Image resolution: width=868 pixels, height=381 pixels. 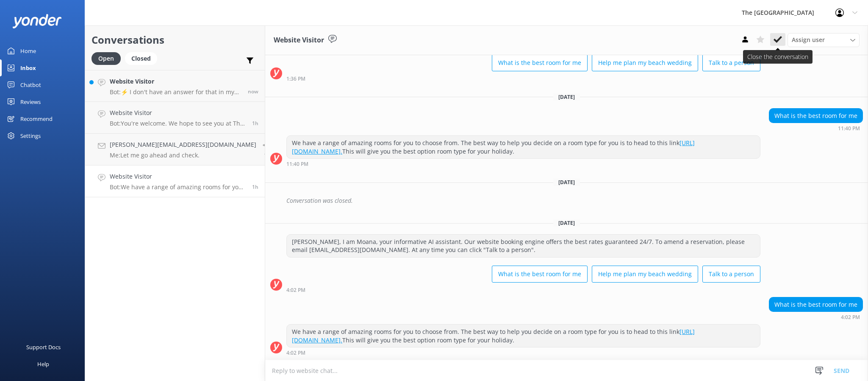 I want to click on span: 05:51pm 11-Aug-2025 (UTC -10:00) Pacific/Honolulu, so click(x=253, y=91).